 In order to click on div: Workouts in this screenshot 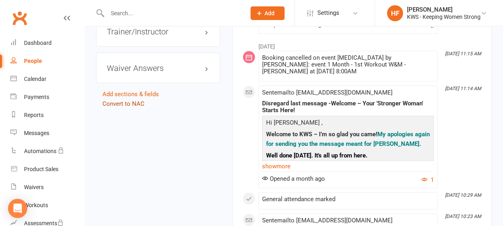, I will do `click(36, 205)`.